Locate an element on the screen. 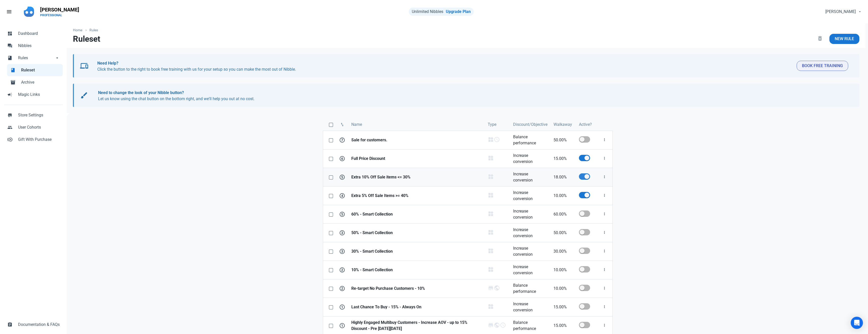  b: Need to change the look of your Nibble button? is located at coordinates (141, 93).